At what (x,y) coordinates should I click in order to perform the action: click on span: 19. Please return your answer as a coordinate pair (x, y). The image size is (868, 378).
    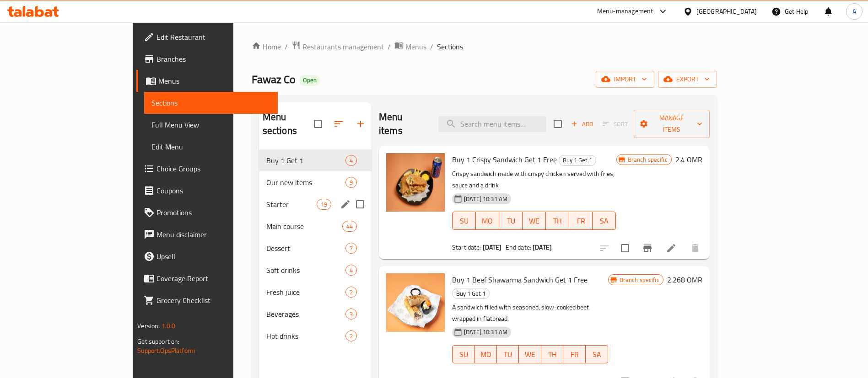
    Looking at the image, I should click on (324, 204).